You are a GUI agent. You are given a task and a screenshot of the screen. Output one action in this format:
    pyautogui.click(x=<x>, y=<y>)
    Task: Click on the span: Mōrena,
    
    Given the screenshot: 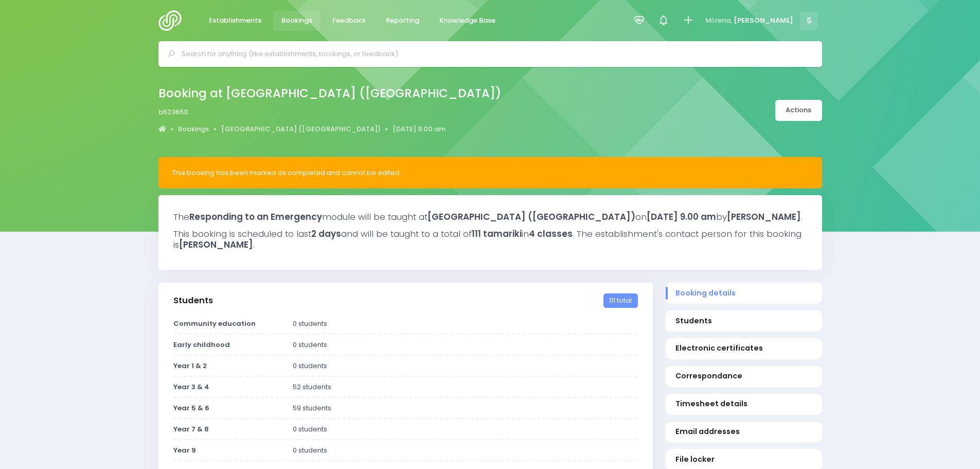 What is the action you would take?
    pyautogui.click(x=719, y=21)
    